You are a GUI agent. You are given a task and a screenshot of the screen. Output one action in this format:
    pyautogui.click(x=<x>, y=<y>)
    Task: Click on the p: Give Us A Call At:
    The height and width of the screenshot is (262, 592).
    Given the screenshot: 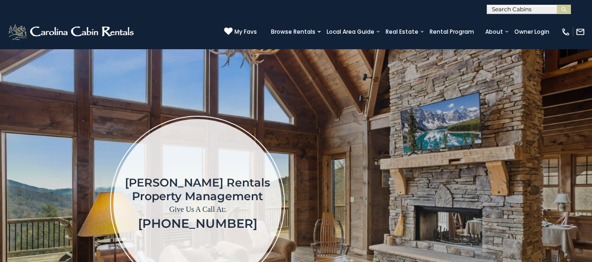 What is the action you would take?
    pyautogui.click(x=198, y=209)
    